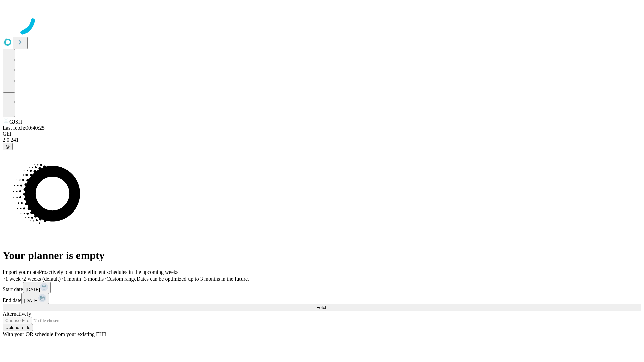 This screenshot has height=362, width=644. Describe the element at coordinates (322, 307) in the screenshot. I see `button: Fetch` at that location.